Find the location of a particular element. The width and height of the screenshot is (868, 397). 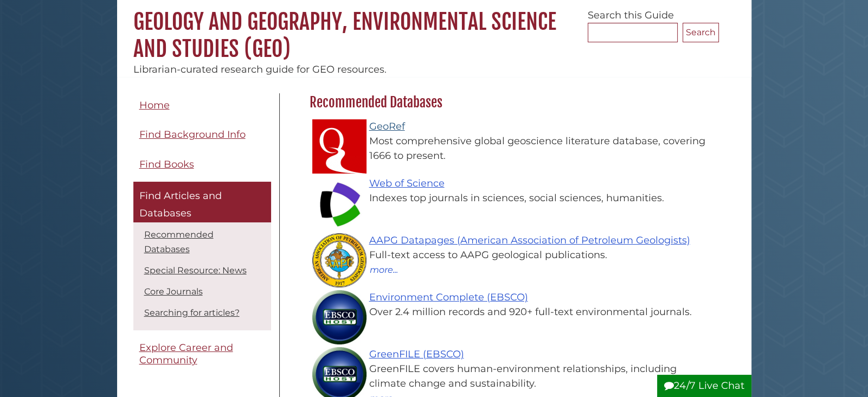

span: Explore Career and Community is located at coordinates (186, 354).